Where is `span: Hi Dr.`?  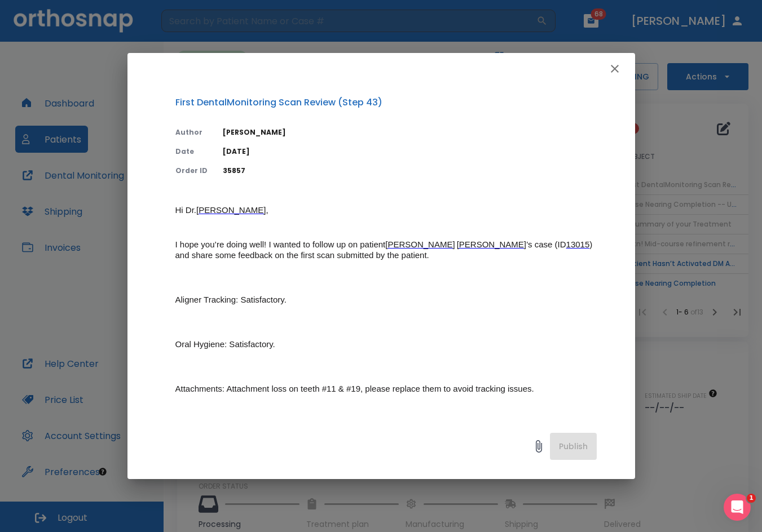 span: Hi Dr. is located at coordinates (186, 209).